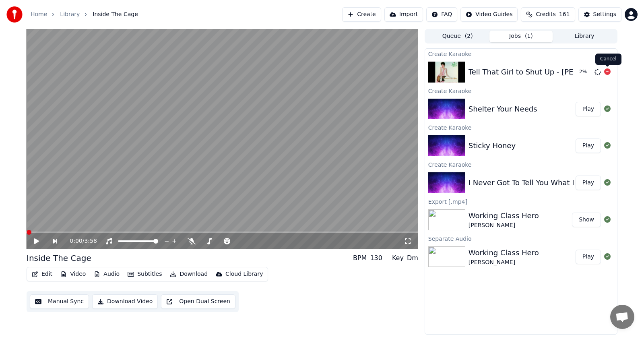  What do you see at coordinates (548, 14) in the screenshot?
I see `button: Credits161` at bounding box center [548, 14].